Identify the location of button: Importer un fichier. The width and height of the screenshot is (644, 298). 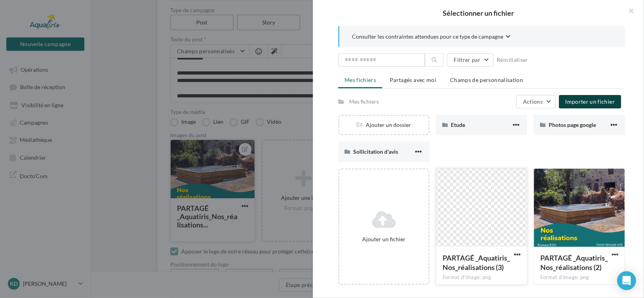
(590, 102).